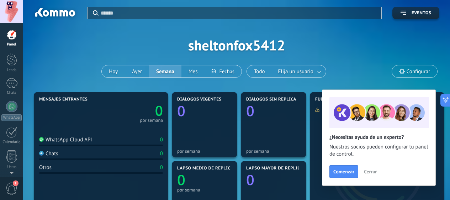 Image resolution: width=450 pixels, height=200 pixels. I want to click on span: Nuestros socios pueden configurar tu panel de control., so click(379, 151).